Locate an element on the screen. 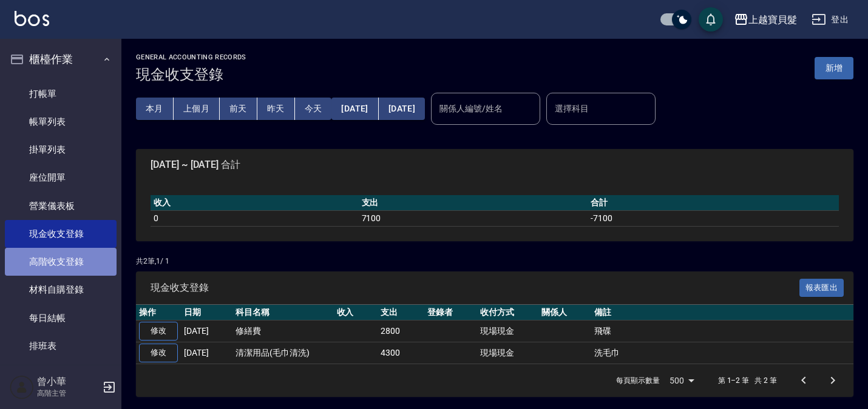 This screenshot has width=868, height=409. a: 打帳單 is located at coordinates (61, 94).